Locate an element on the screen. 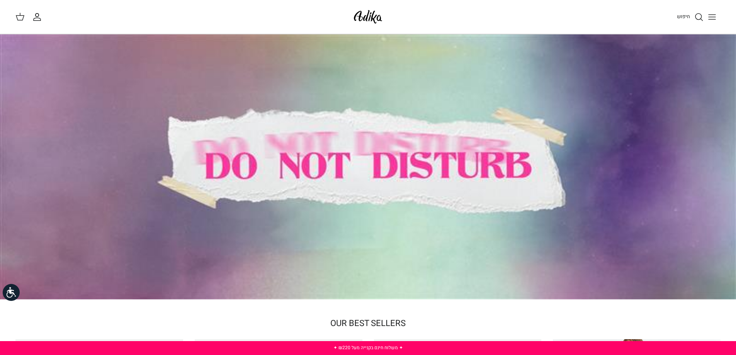 The width and height of the screenshot is (736, 355). span: OUR BEST SELLERS is located at coordinates (368, 323).